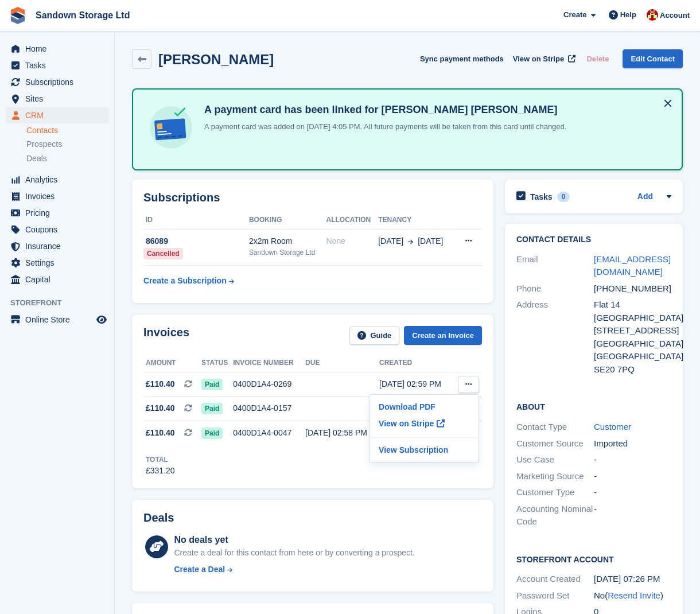 The height and width of the screenshot is (614, 700). I want to click on div: Sandown Storage Ltd, so click(287, 253).